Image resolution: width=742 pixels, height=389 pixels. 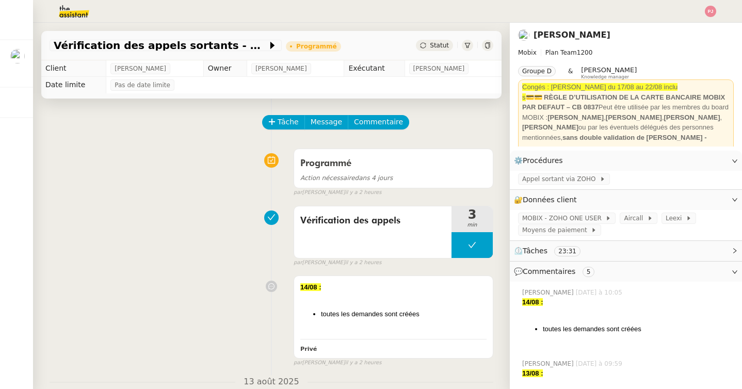 I want to click on span: Message, so click(x=326, y=122).